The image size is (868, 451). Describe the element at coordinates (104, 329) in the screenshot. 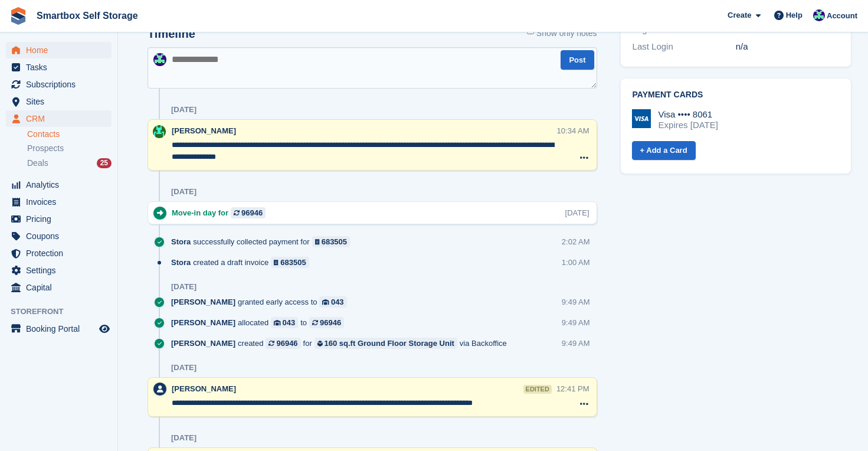

I see `a: Preview store` at that location.